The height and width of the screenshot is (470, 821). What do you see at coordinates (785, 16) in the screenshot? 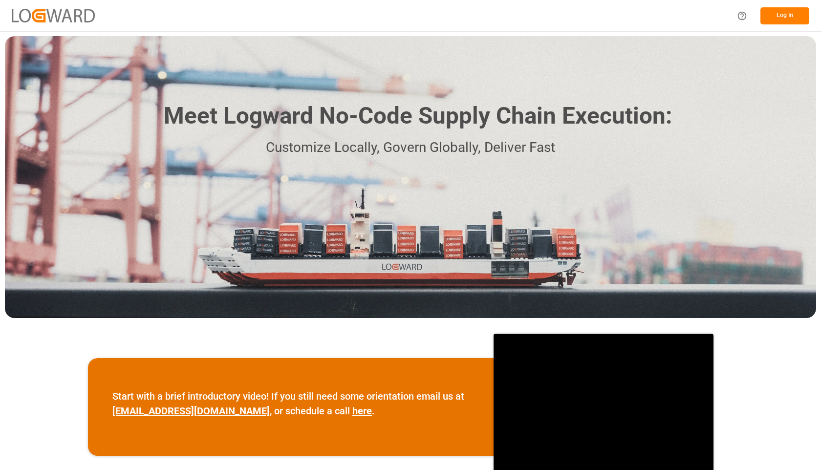
I see `button: Log In` at bounding box center [785, 16].